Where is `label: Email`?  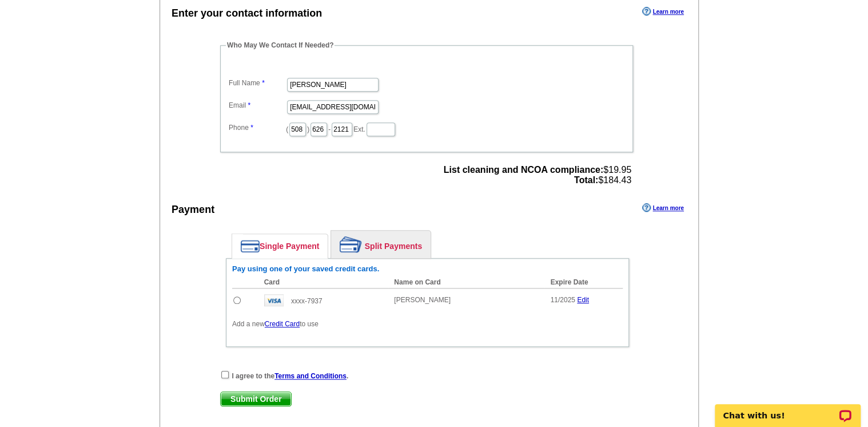
label: Email is located at coordinates (258, 106).